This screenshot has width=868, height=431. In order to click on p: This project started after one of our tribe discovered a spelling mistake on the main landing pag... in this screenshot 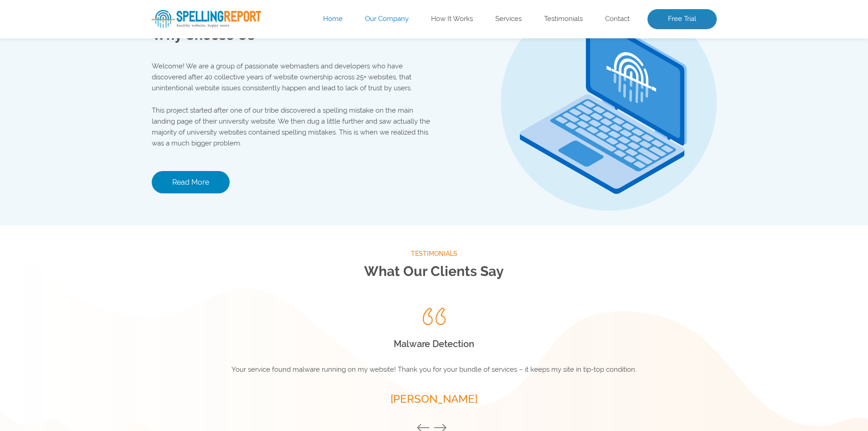, I will do `click(293, 127)`.